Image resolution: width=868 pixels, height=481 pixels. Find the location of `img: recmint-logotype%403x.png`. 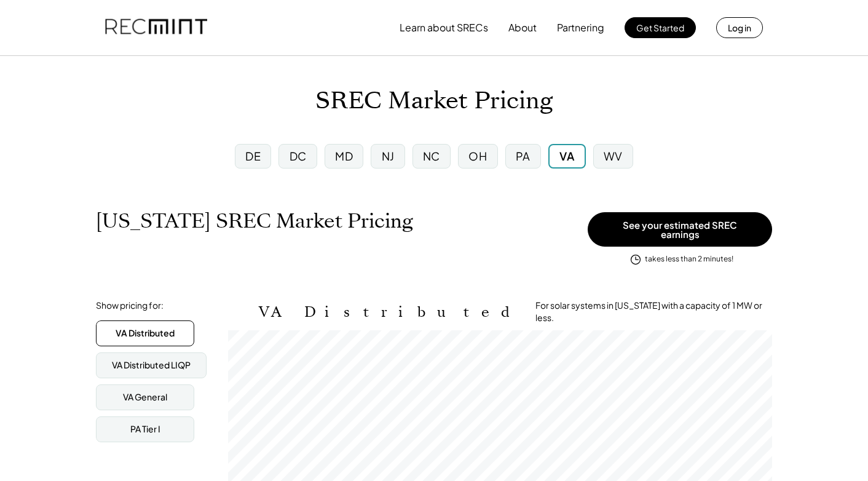

img: recmint-logotype%403x.png is located at coordinates (156, 28).